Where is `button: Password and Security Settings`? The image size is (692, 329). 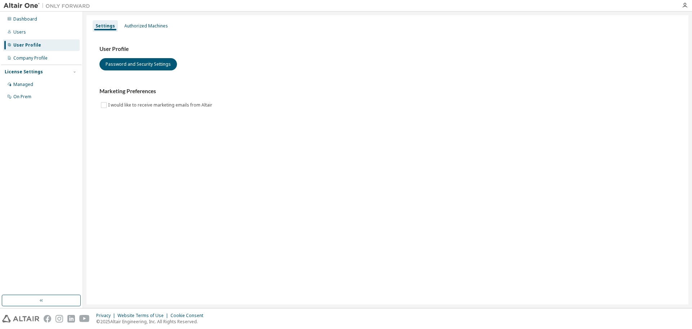 button: Password and Security Settings is located at coordinates (138, 64).